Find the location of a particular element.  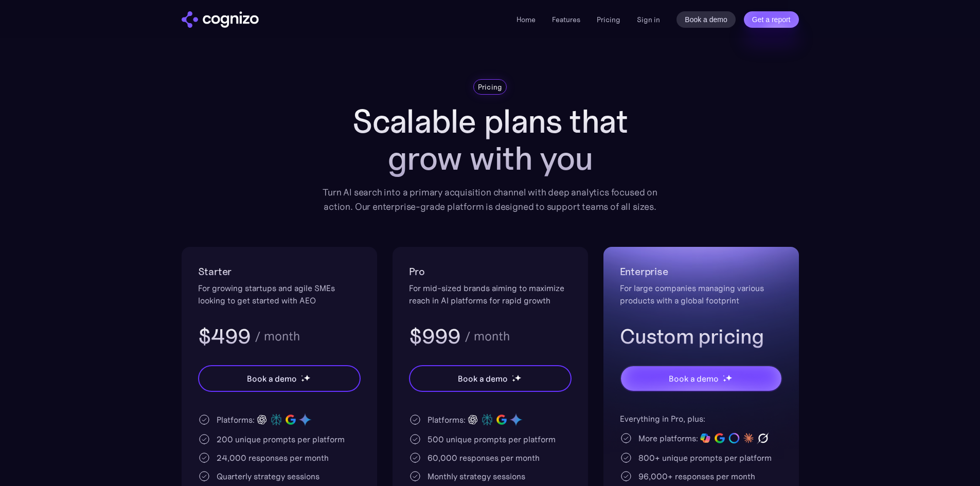

a: Features is located at coordinates (566, 20).